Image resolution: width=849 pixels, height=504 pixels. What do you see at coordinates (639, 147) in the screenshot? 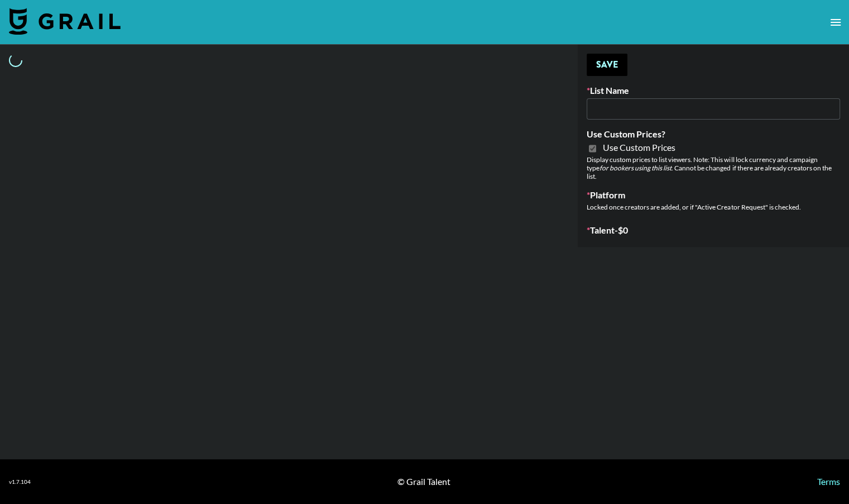
I see `span: Use Custom Prices` at bounding box center [639, 147].